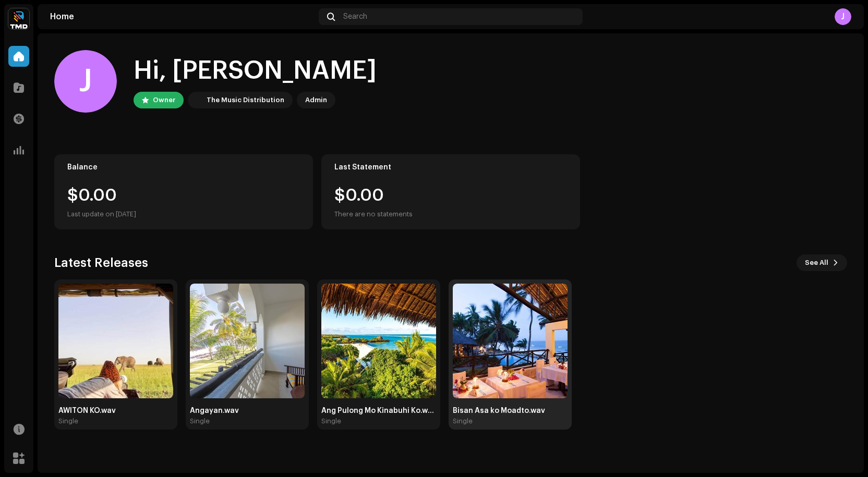 The image size is (868, 477). Describe the element at coordinates (451, 167) in the screenshot. I see `div: Last Statement` at that location.